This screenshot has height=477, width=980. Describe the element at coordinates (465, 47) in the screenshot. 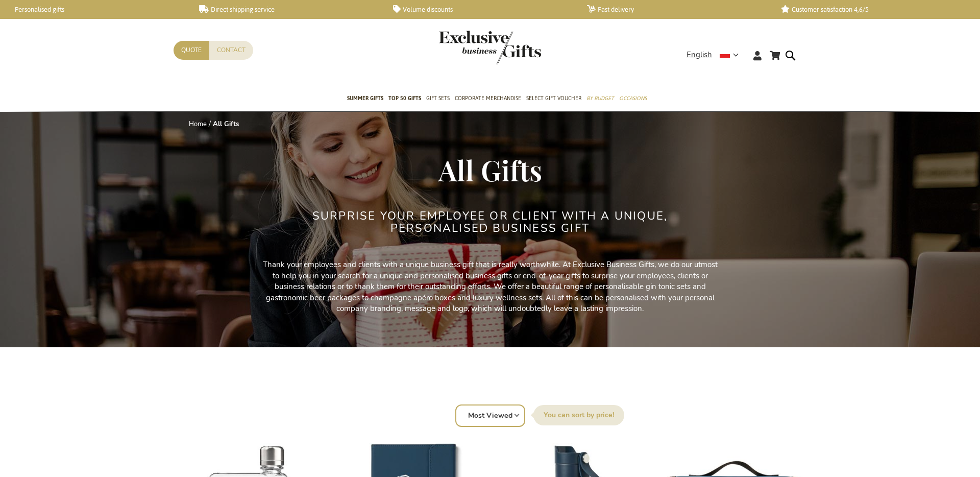

I see `a: store logo` at that location.